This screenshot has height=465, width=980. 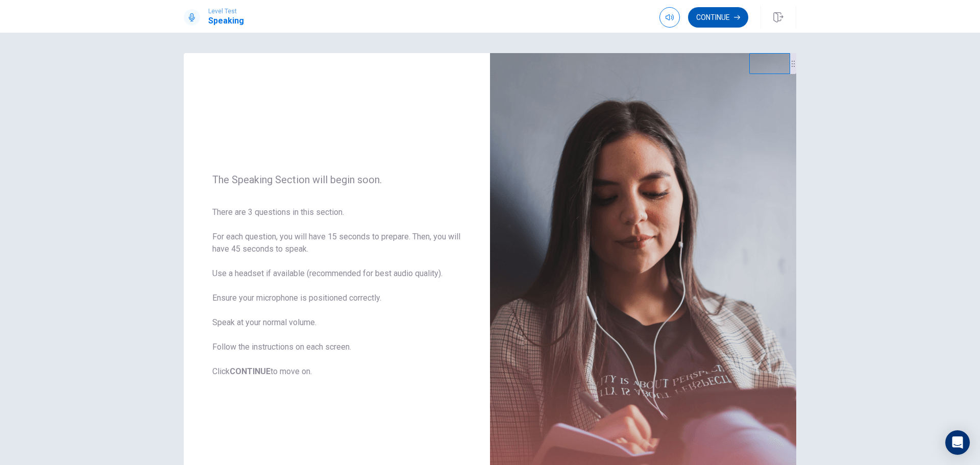 I want to click on span: Level Test, so click(x=226, y=11).